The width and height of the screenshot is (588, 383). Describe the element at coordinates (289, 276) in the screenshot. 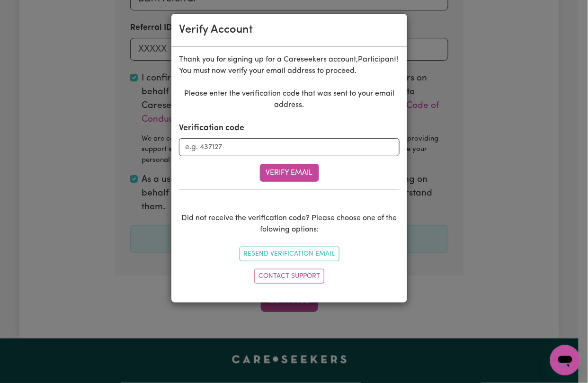

I see `a: Contact Support` at that location.